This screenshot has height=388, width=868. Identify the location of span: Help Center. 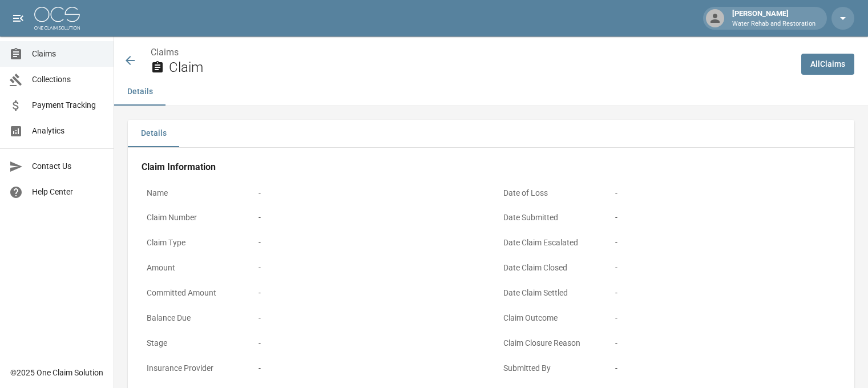
(68, 192).